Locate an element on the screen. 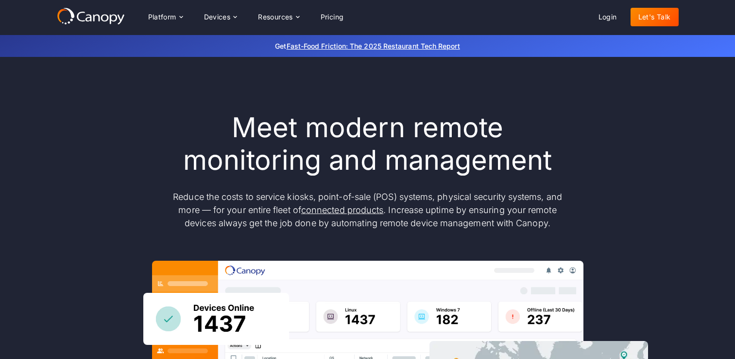 The width and height of the screenshot is (735, 359). a: Pricing is located at coordinates (332, 17).